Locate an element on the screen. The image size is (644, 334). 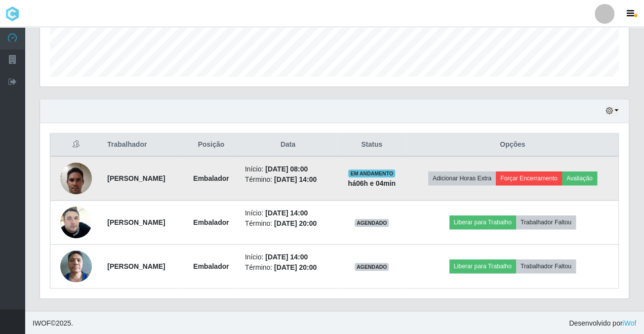
button: Avaliação is located at coordinates (579, 178).